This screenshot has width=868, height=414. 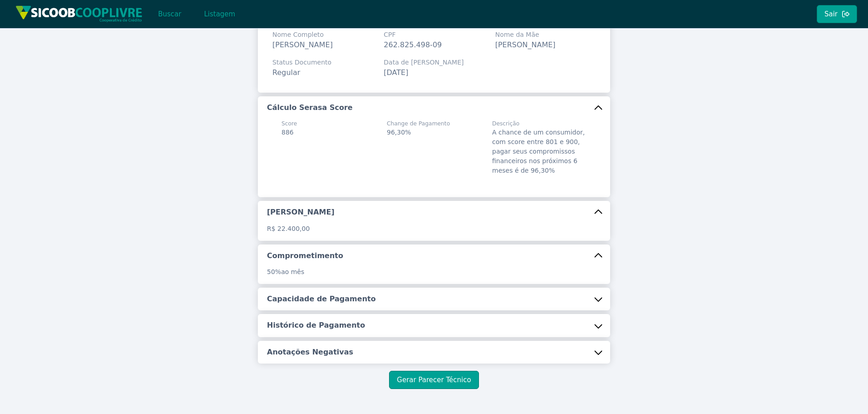 What do you see at coordinates (289, 124) in the screenshot?
I see `span: Score` at bounding box center [289, 124].